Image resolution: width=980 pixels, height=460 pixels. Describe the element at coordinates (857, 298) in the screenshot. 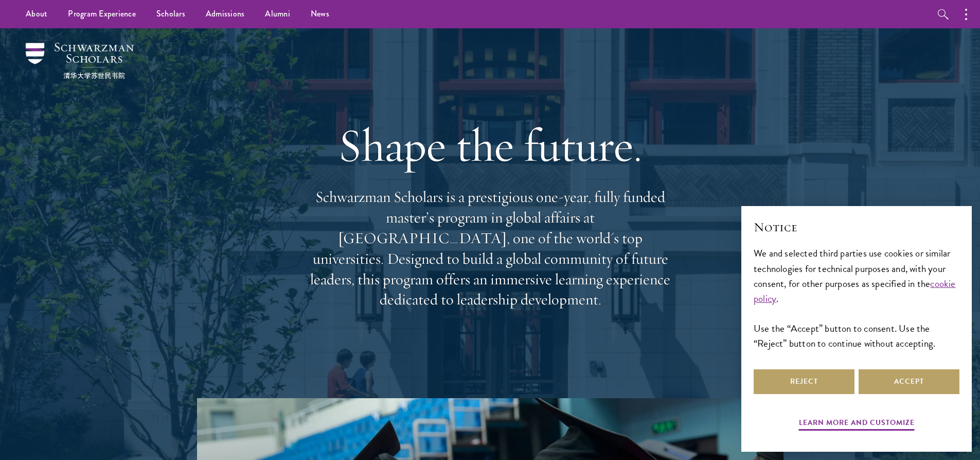

I see `div: We and selected third parties use cookies or similar technologies for technical purposes and, wit...` at that location.